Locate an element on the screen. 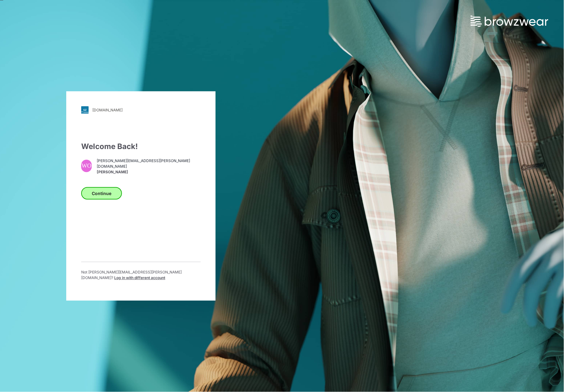 The width and height of the screenshot is (564, 392). span: Log in with different account is located at coordinates (140, 278).